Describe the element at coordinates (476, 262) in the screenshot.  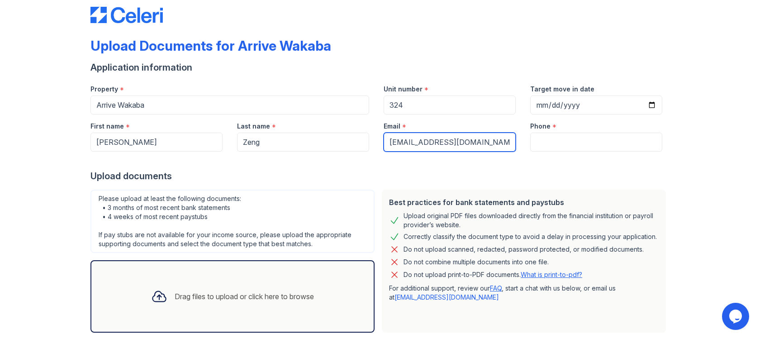
I see `div: Do not combine multiple documents into one file.` at that location.